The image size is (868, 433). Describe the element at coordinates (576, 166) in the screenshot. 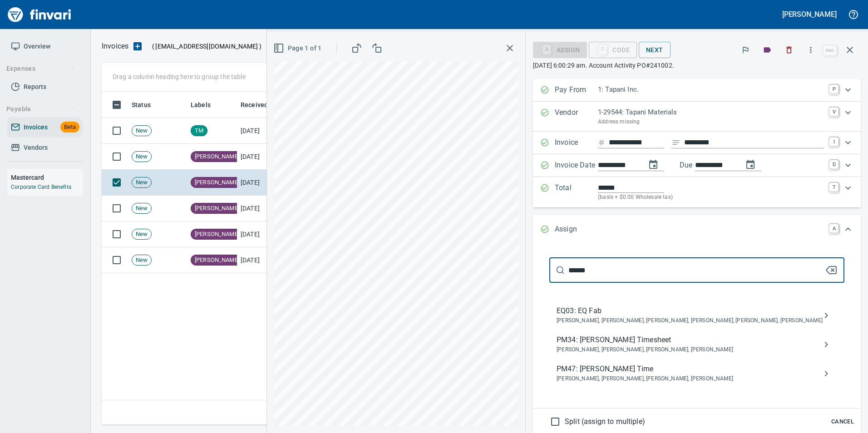

I see `p: Invoice Date` at that location.